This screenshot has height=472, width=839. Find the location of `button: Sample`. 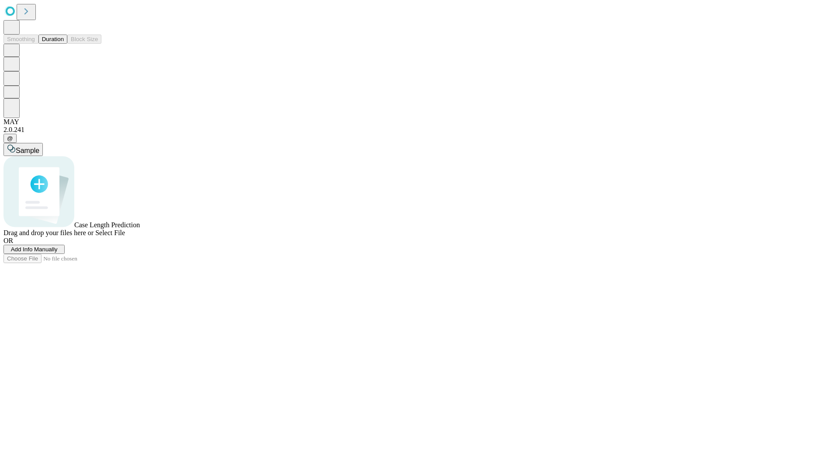

button: Sample is located at coordinates (23, 149).